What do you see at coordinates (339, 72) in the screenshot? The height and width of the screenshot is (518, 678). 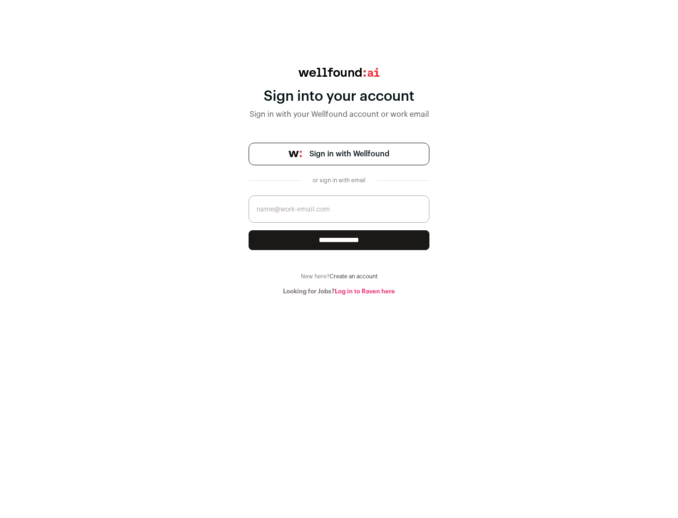 I see `img: wellfound:ai` at bounding box center [339, 72].